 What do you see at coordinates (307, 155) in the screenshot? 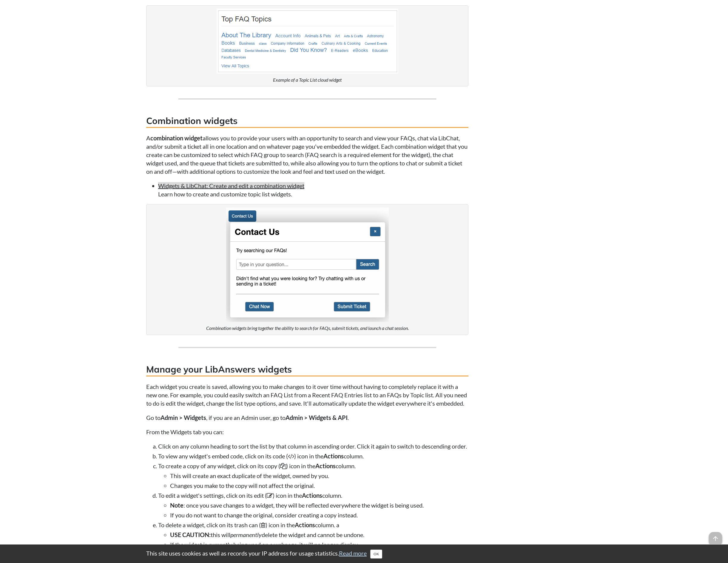
I see `p: A allows you to provide your users with an opportunity to search and view your FAQs, chat via Lib...` at bounding box center [307, 155].